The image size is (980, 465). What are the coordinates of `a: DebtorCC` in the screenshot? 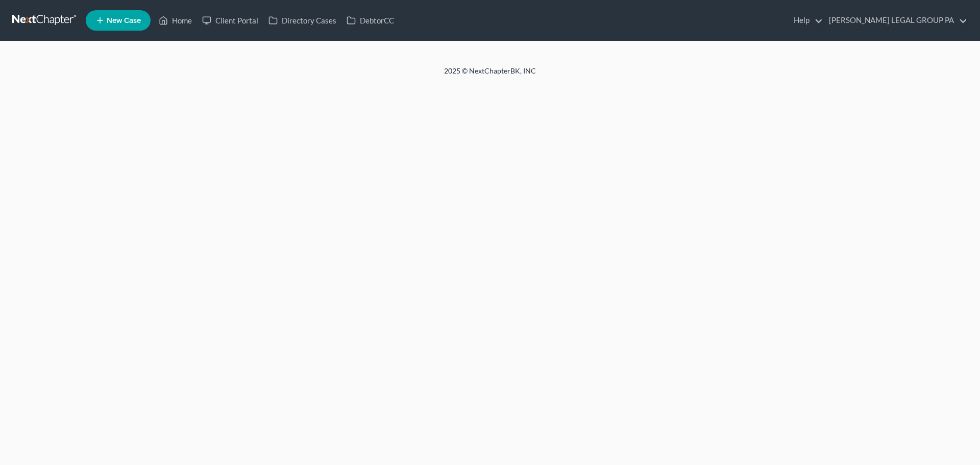 It's located at (370, 21).